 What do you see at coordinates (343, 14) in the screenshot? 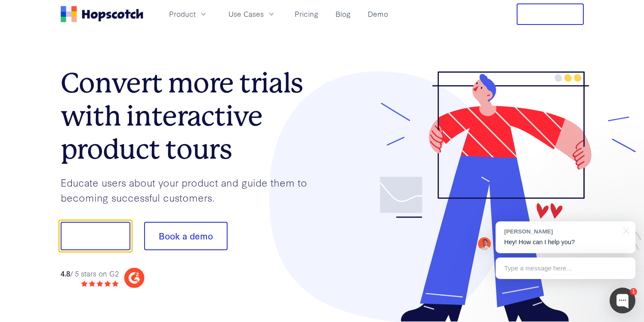
I see `a: Blog` at bounding box center [343, 14].